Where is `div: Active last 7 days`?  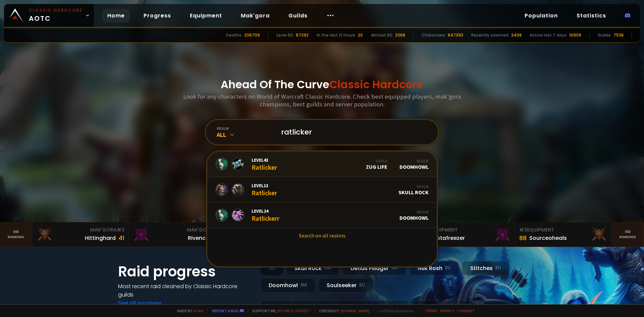 div: Active last 7 days is located at coordinates (548, 35).